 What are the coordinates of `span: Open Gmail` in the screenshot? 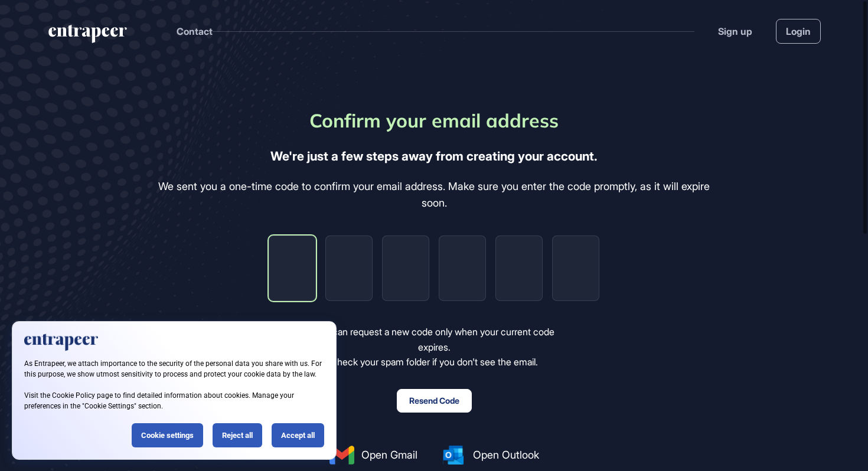 It's located at (389, 454).